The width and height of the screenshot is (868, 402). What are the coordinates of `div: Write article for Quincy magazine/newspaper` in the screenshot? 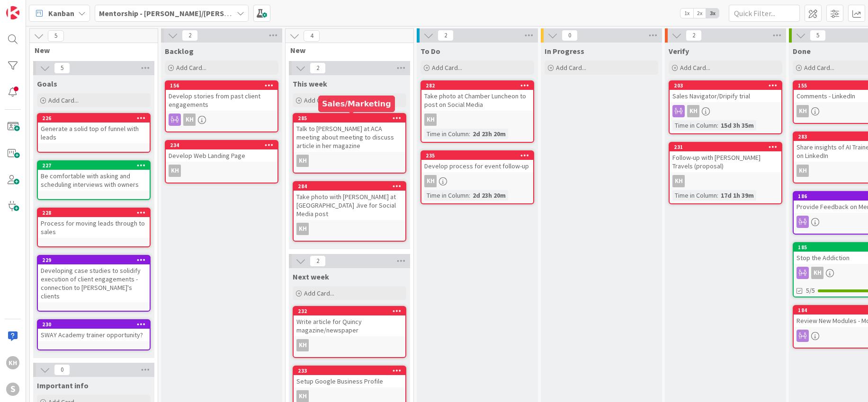 It's located at (350, 326).